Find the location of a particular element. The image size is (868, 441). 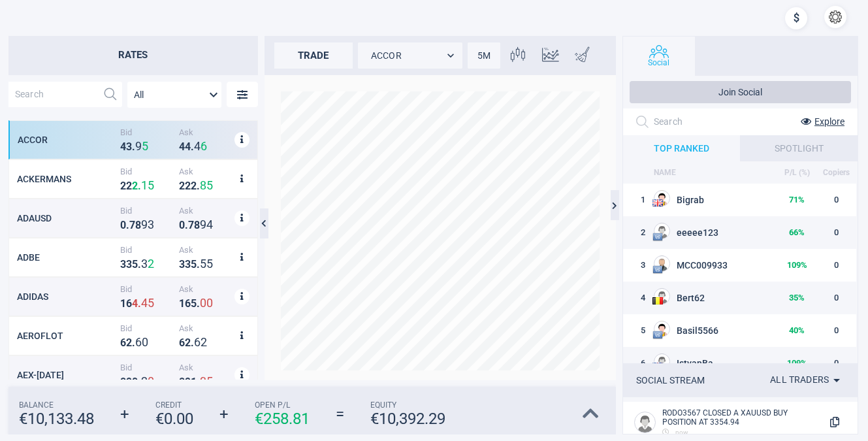

button: Social is located at coordinates (660, 56).